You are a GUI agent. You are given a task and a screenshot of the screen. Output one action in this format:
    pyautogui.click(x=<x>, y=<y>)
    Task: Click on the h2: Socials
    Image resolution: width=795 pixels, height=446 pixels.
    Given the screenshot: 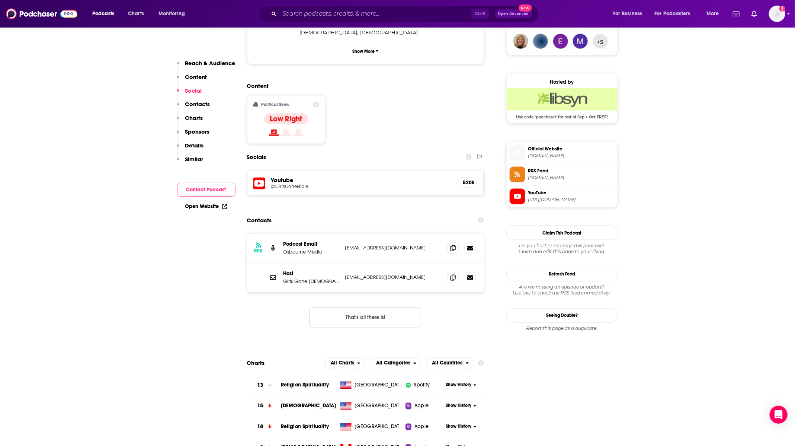 What is the action you would take?
    pyautogui.click(x=257, y=157)
    